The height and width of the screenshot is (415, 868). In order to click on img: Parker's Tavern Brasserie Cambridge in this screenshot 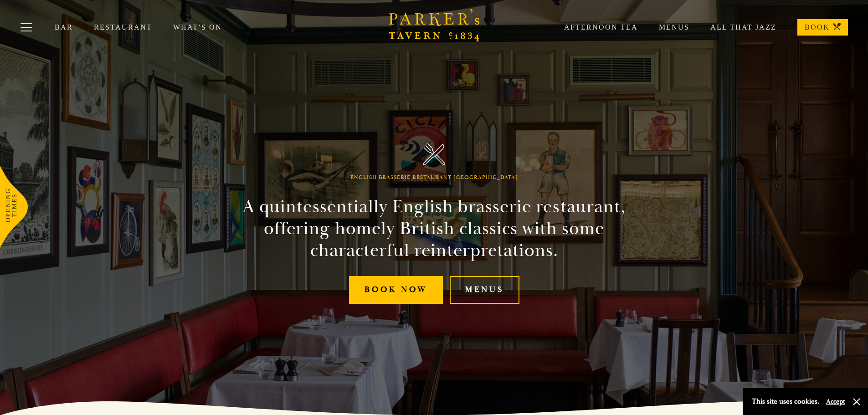, I will do `click(434, 154)`.